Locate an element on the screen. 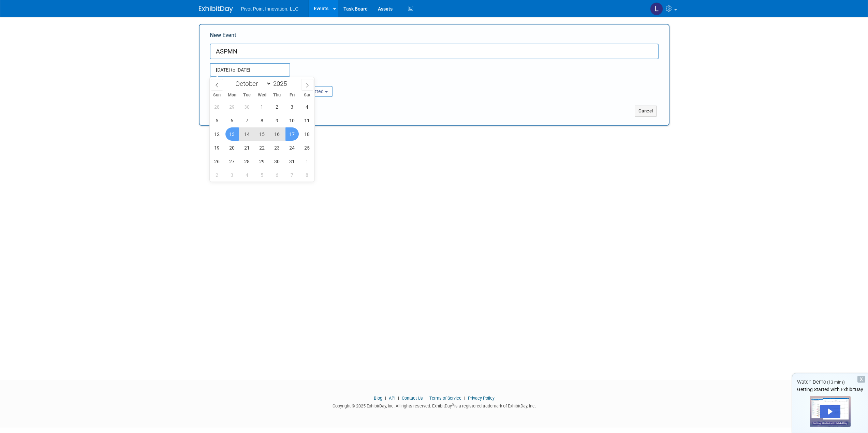 The height and width of the screenshot is (433, 868). span: November 1, 2025 is located at coordinates (307, 161).